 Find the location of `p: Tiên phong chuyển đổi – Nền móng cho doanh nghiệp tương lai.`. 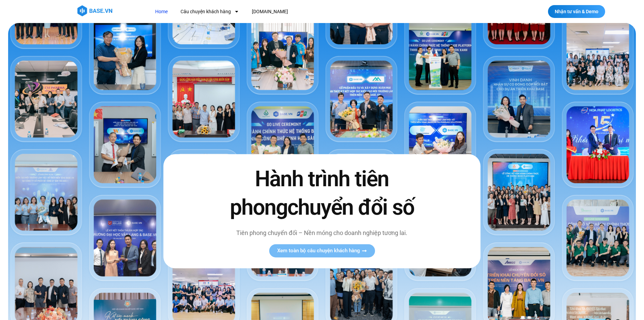

p: Tiên phong chuyển đổi – Nền móng cho doanh nghiệp tương lai. is located at coordinates (322, 233).